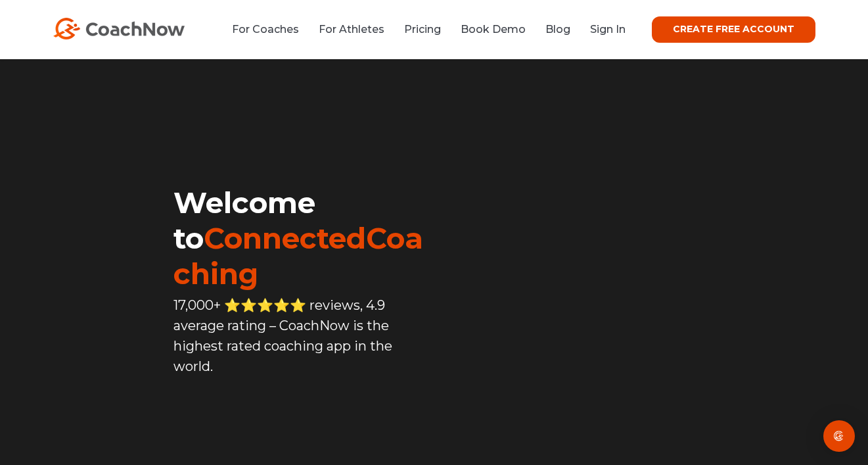 This screenshot has height=465, width=868. Describe the element at coordinates (266, 29) in the screenshot. I see `a: For Coaches` at that location.